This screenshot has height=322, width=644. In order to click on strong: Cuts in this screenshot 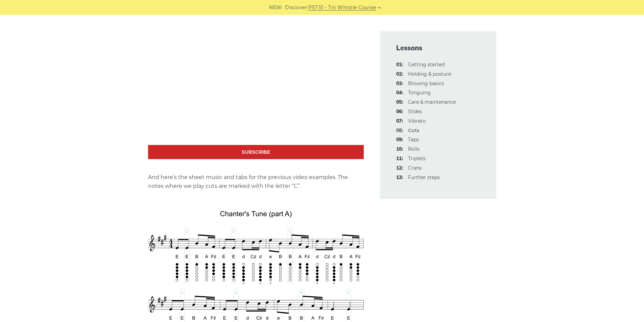, I will do `click(414, 130)`.